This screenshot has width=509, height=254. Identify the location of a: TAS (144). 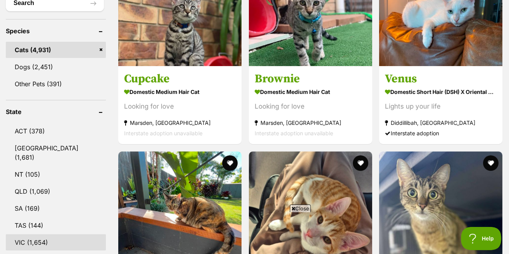
(56, 225).